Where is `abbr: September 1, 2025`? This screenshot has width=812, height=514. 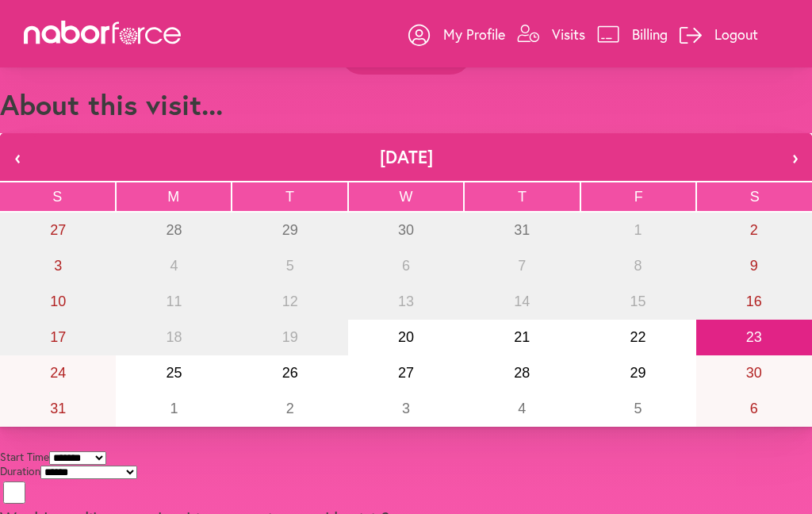 abbr: September 1, 2025 is located at coordinates (174, 408).